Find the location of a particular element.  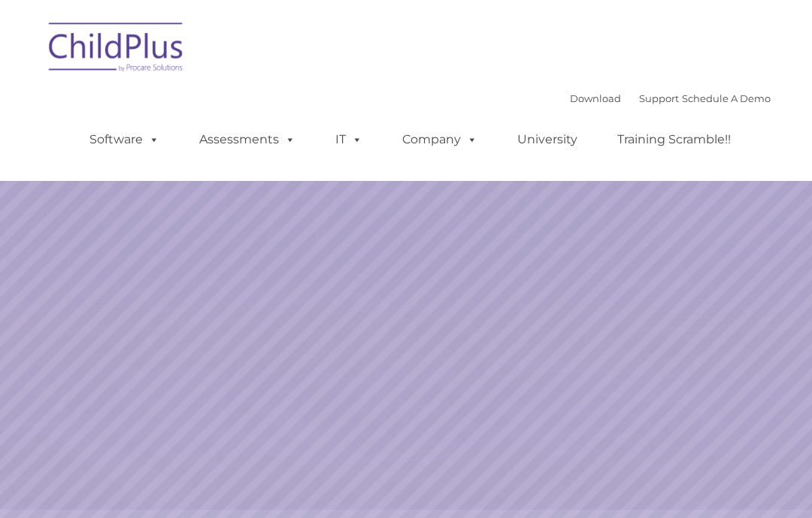

a: Training Scramble!! is located at coordinates (673, 139).